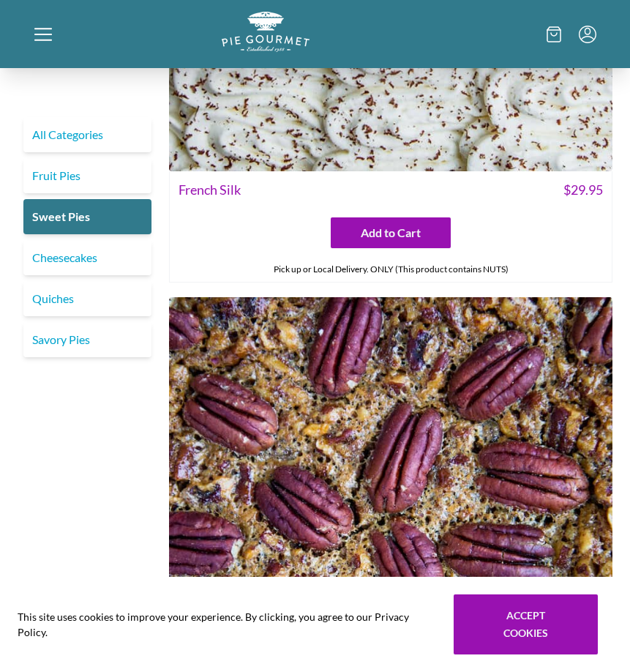 Image resolution: width=630 pixels, height=672 pixels. What do you see at coordinates (526, 624) in the screenshot?
I see `button: Accept cookies` at bounding box center [526, 624].